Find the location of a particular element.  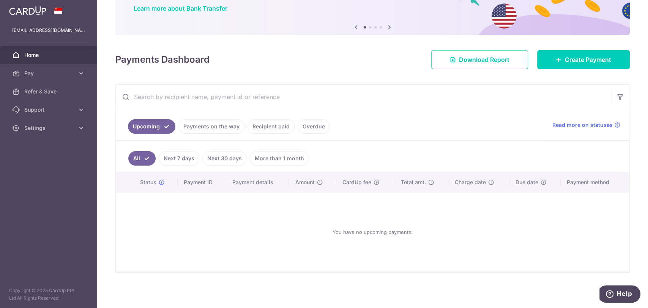

span: Read more on statuses is located at coordinates (582, 125).